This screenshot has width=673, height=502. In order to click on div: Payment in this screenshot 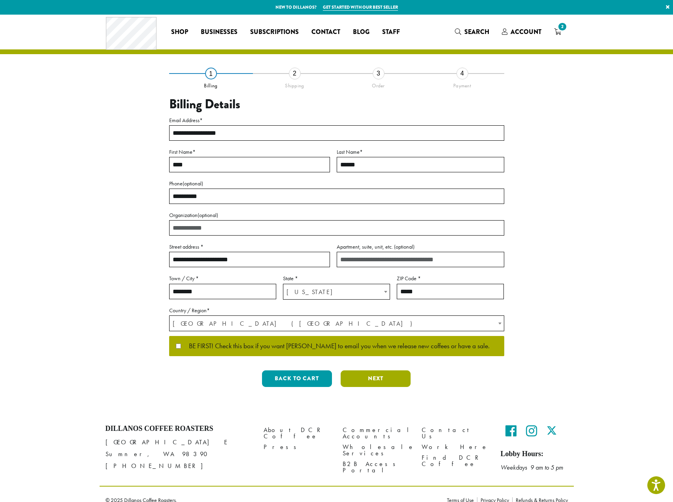, I will do `click(462, 84)`.